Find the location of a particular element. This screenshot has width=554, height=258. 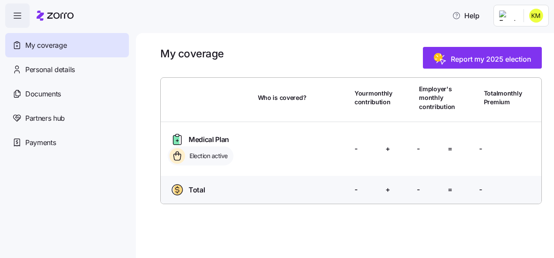

a: Payments is located at coordinates (67, 143).